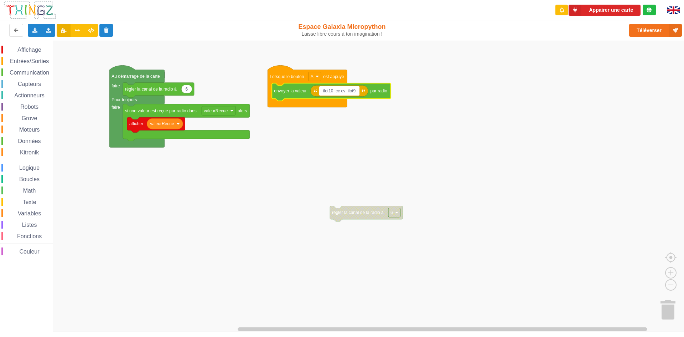 The width and height of the screenshot is (684, 337). What do you see at coordinates (674, 10) in the screenshot?
I see `img: gb.png` at bounding box center [674, 10].